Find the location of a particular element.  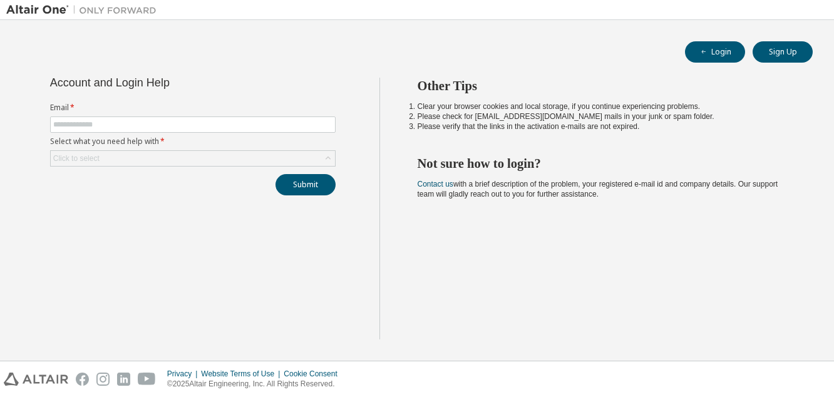

h2: Not sure how to login? is located at coordinates (604, 163).